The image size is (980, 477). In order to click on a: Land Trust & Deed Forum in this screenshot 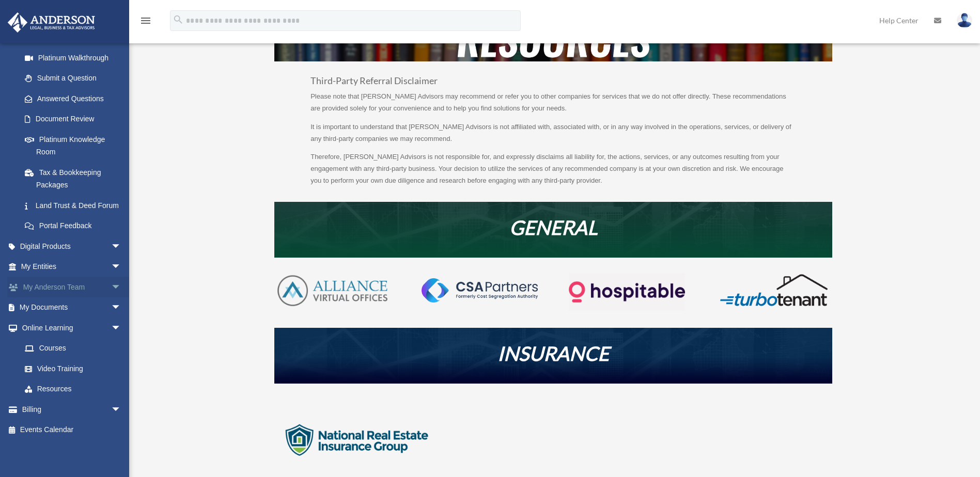, I will do `click(75, 206)`.